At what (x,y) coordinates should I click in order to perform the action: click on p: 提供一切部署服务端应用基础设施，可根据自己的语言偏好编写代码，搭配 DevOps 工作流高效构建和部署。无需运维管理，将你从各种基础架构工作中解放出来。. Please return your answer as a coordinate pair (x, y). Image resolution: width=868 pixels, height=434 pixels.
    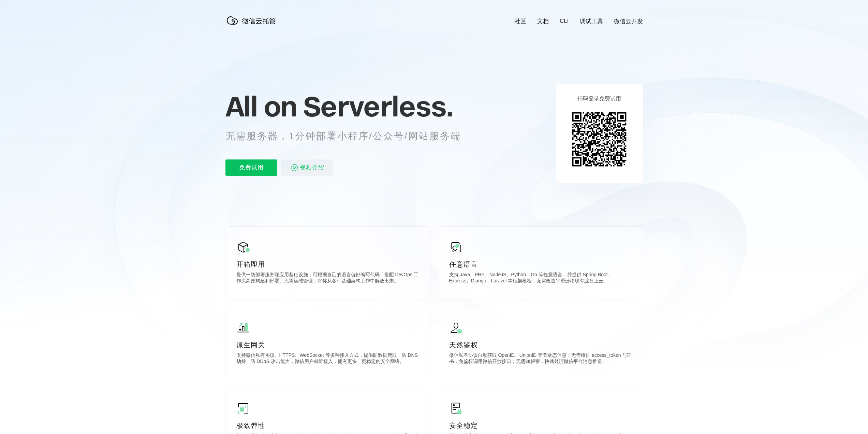
    Looking at the image, I should click on (328, 278).